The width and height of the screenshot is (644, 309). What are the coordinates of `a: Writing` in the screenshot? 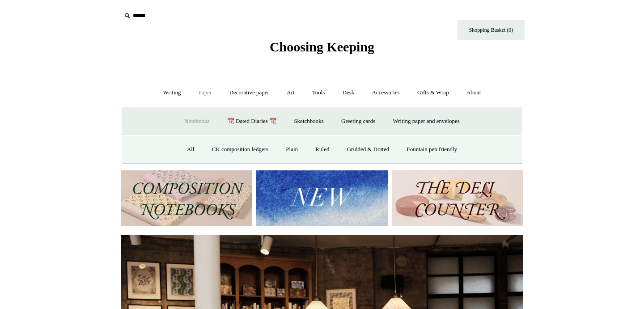 It's located at (172, 93).